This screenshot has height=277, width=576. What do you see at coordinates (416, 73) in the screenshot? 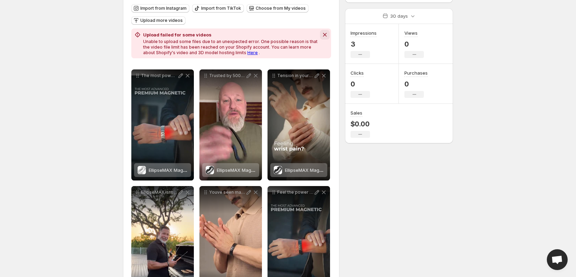
I see `h3: Purchases` at bounding box center [416, 73].